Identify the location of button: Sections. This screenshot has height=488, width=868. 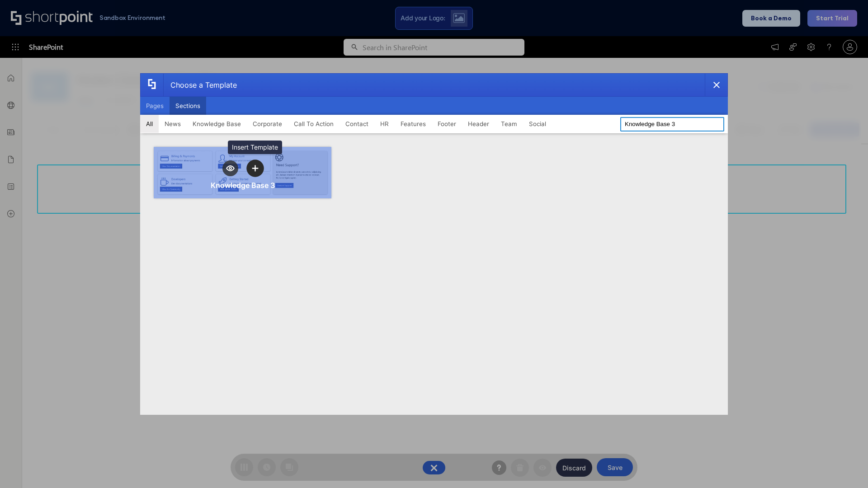
(188, 105).